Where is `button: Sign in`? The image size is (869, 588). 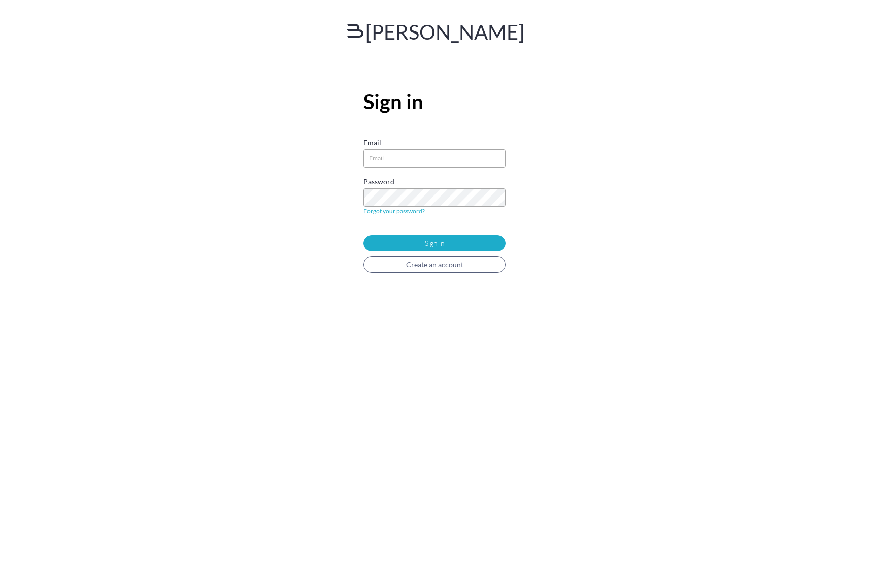 button: Sign in is located at coordinates (435, 243).